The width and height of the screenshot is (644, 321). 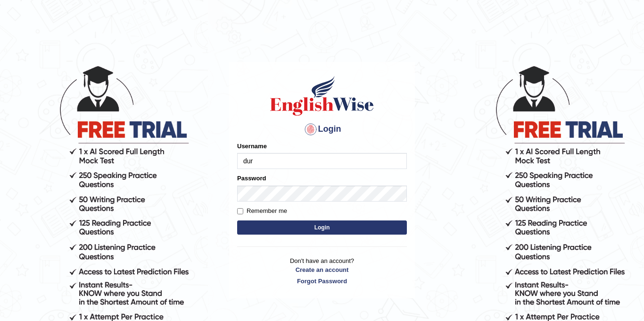 I want to click on p: Don't have an account?, so click(x=322, y=271).